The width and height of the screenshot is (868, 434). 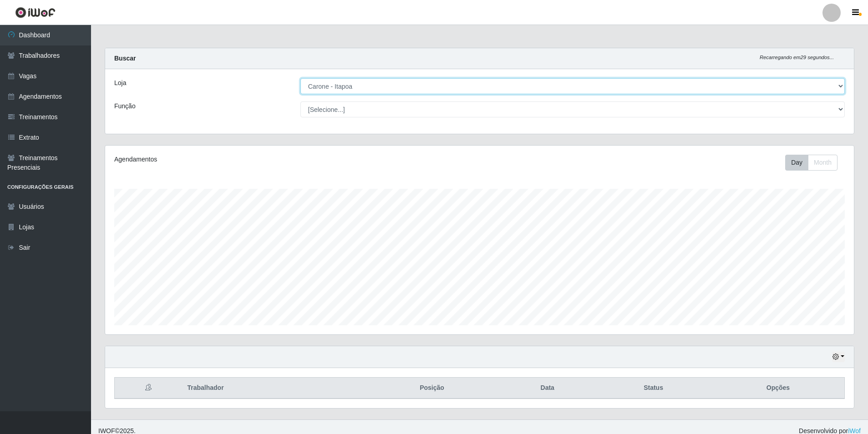 What do you see at coordinates (822, 162) in the screenshot?
I see `button: Month` at bounding box center [822, 162].